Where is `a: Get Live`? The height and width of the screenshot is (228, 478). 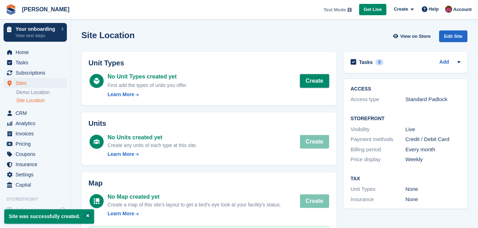 a: Get Live is located at coordinates (372, 10).